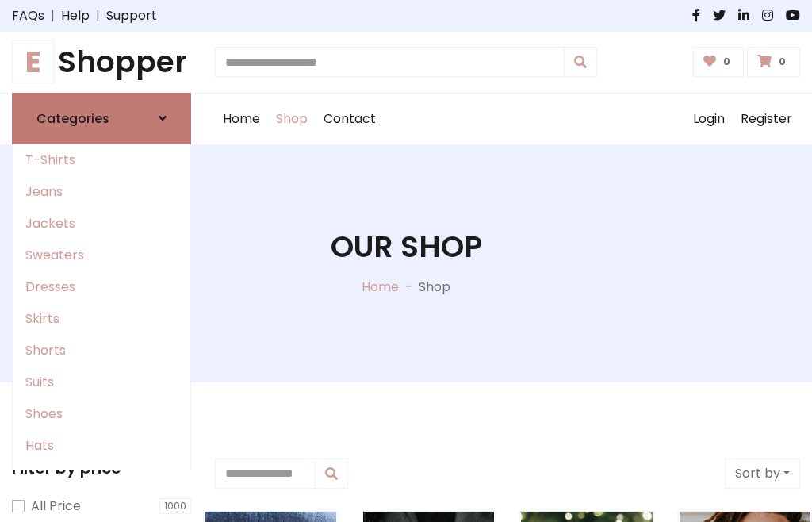 The image size is (812, 522). Describe the element at coordinates (101, 62) in the screenshot. I see `h1: Shopper` at that location.